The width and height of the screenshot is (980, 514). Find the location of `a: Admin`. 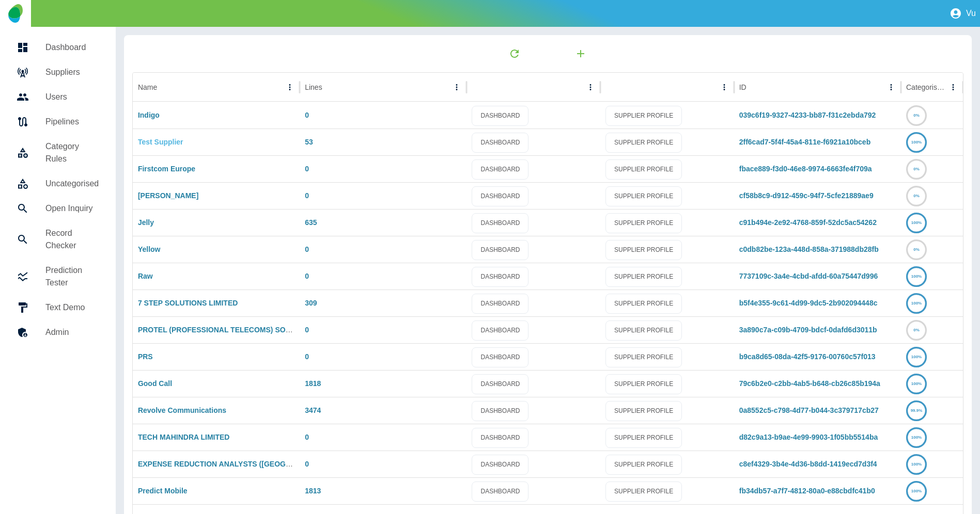

a: Admin is located at coordinates (58, 332).